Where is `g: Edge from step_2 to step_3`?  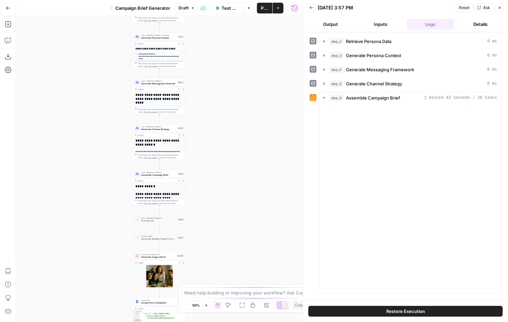
g: Edge from step_2 to step_3 is located at coordinates (160, 27).